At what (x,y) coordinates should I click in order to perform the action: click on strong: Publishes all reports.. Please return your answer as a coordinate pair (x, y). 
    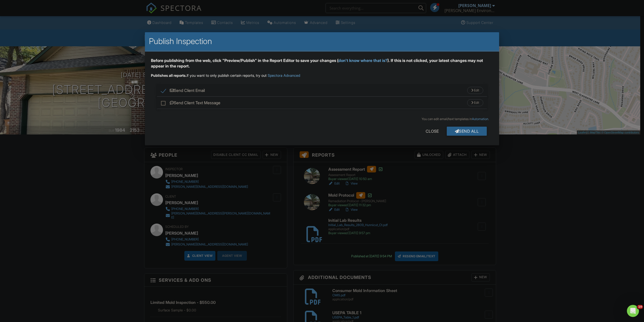
    Looking at the image, I should click on (169, 75).